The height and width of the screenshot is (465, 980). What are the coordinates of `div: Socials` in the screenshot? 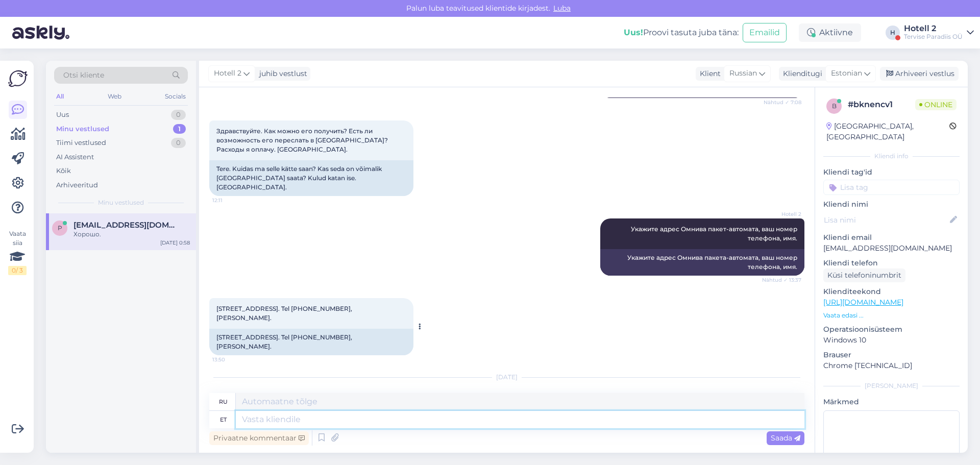 It's located at (175, 96).